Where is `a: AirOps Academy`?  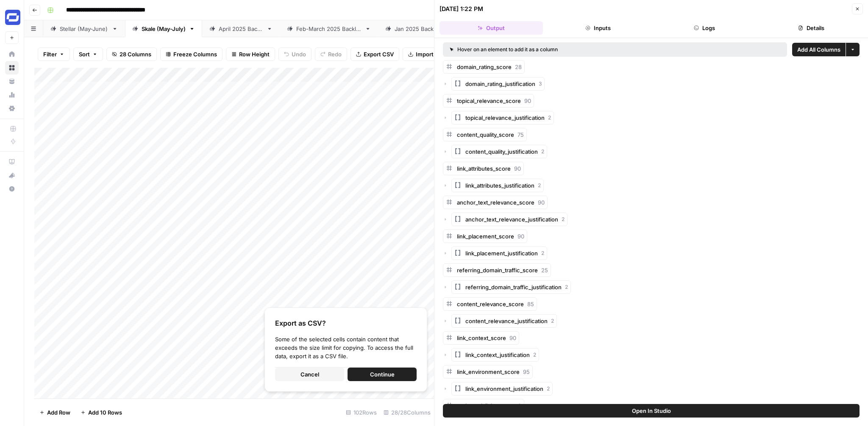
a: AirOps Academy is located at coordinates (12, 162).